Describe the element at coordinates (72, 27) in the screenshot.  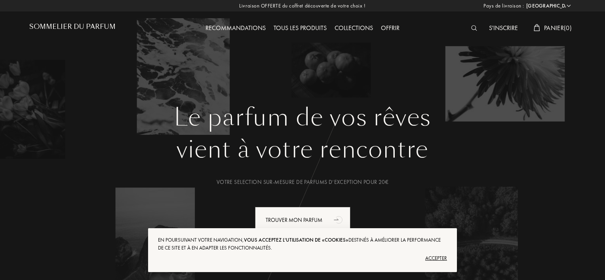
I see `h1: Sommelier du Parfum` at that location.